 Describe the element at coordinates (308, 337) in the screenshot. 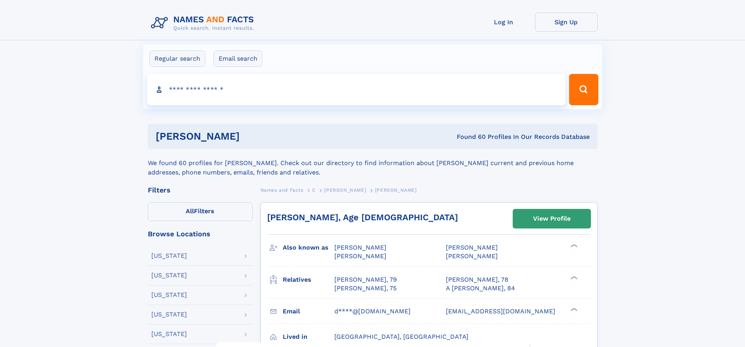

I see `h3: Lived in` at that location.